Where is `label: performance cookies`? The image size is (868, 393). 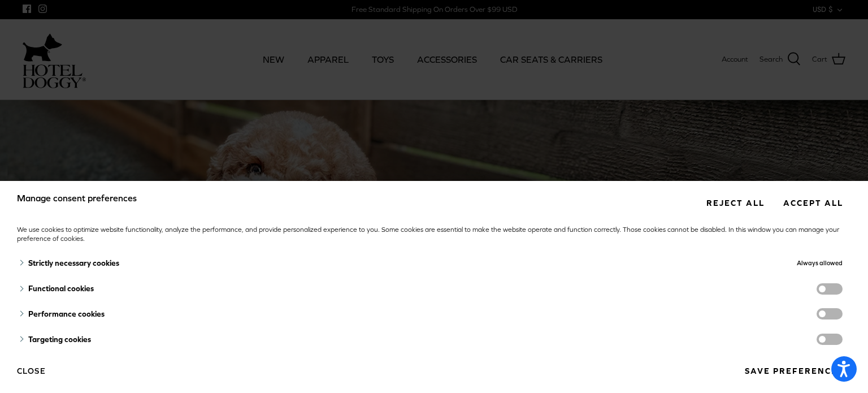
label: performance cookies is located at coordinates (830, 313).